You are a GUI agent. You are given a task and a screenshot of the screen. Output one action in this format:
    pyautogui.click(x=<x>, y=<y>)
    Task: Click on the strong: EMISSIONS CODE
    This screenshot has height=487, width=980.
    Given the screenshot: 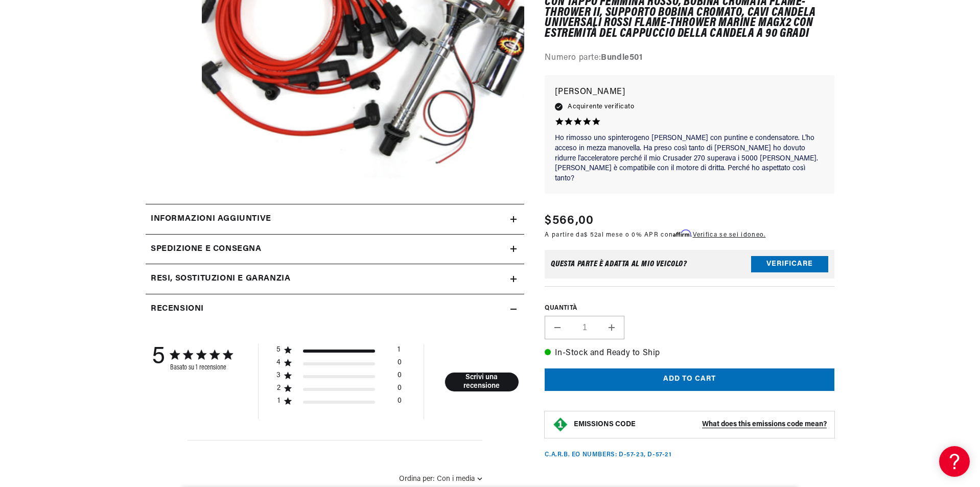 What is the action you would take?
    pyautogui.click(x=604, y=424)
    